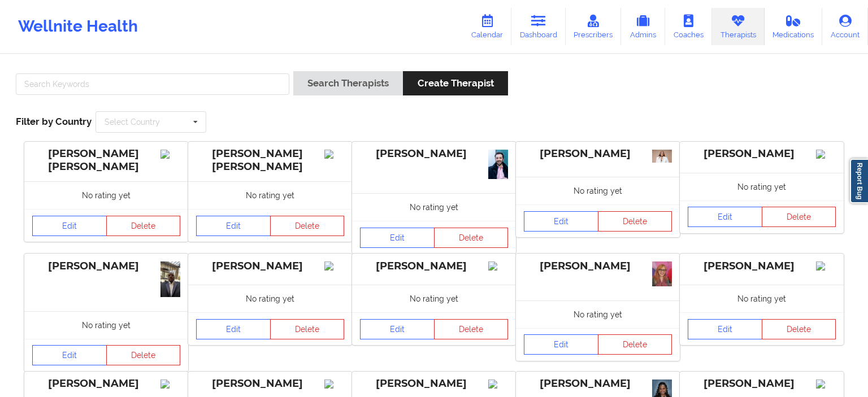 The height and width of the screenshot is (397, 868). I want to click on button: Create Therapist, so click(455, 83).